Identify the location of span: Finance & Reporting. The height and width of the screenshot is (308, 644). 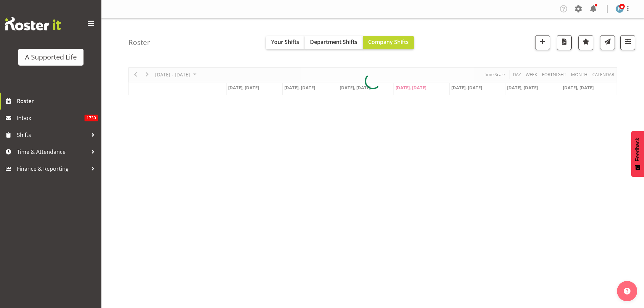
(52, 169).